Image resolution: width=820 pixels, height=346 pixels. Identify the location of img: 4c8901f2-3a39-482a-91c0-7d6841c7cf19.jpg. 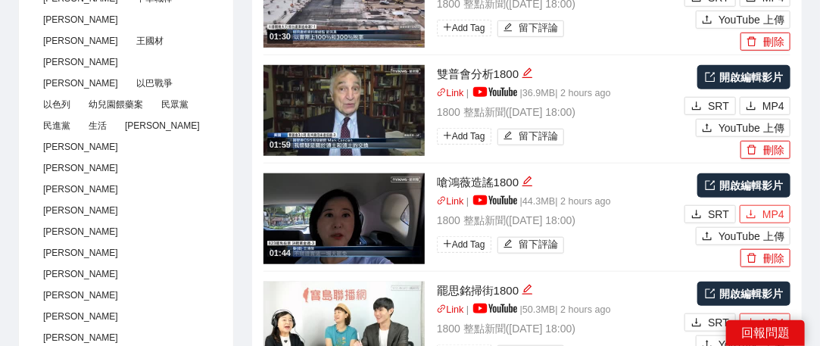
(344, 111).